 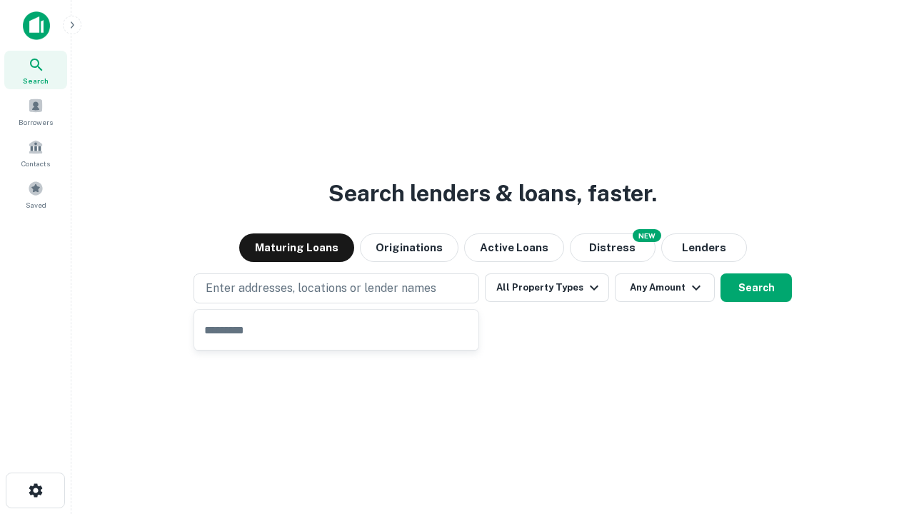 I want to click on div: Search, so click(x=36, y=70).